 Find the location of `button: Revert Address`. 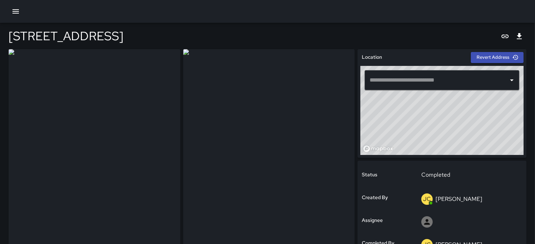

button: Revert Address is located at coordinates (498, 57).